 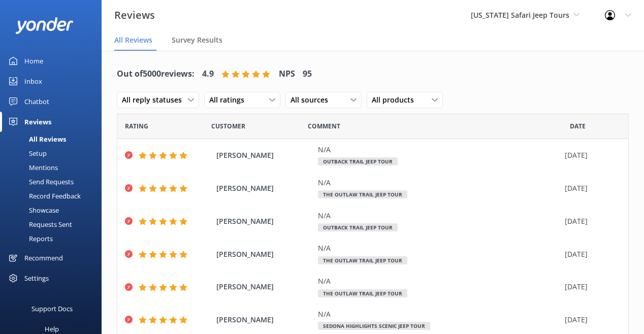 What do you see at coordinates (32, 168) in the screenshot?
I see `div: Mentions` at bounding box center [32, 168].